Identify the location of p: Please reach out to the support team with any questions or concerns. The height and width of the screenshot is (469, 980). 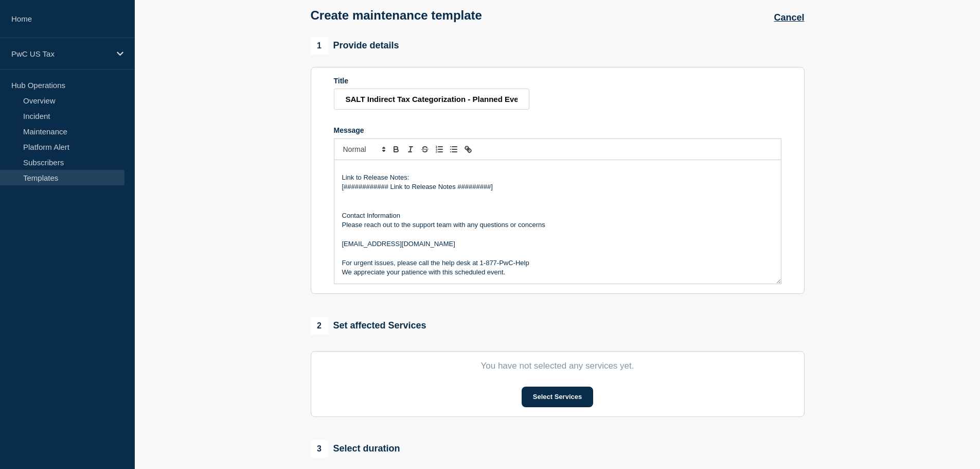
(557, 225).